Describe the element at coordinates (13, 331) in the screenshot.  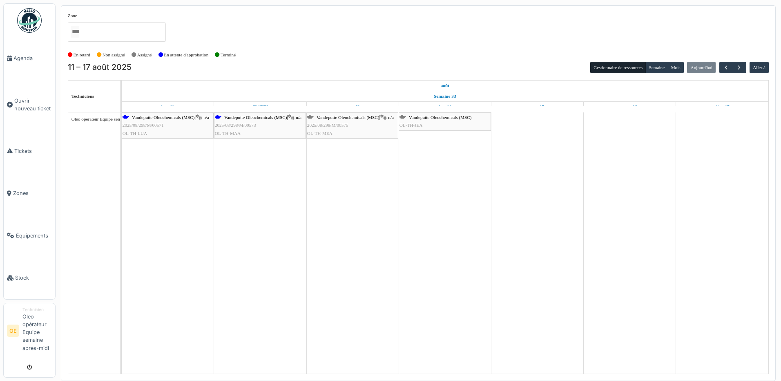
I see `li: OE` at that location.